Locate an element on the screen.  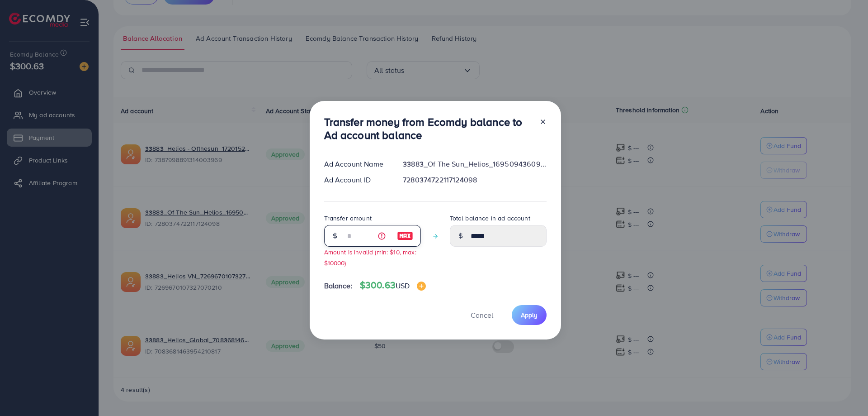
span: Balance: is located at coordinates (339, 286).